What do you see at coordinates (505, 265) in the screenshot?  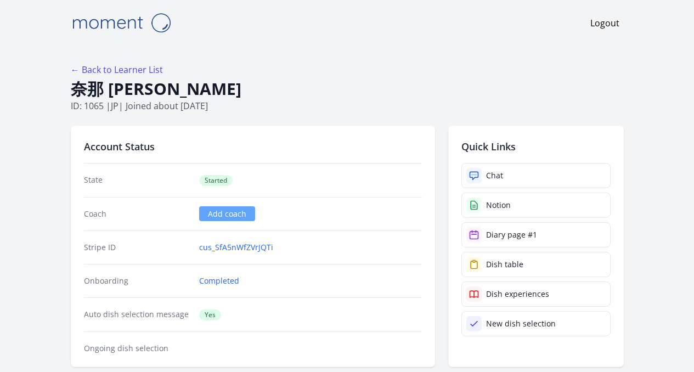 I see `div: Dish table` at bounding box center [505, 265].